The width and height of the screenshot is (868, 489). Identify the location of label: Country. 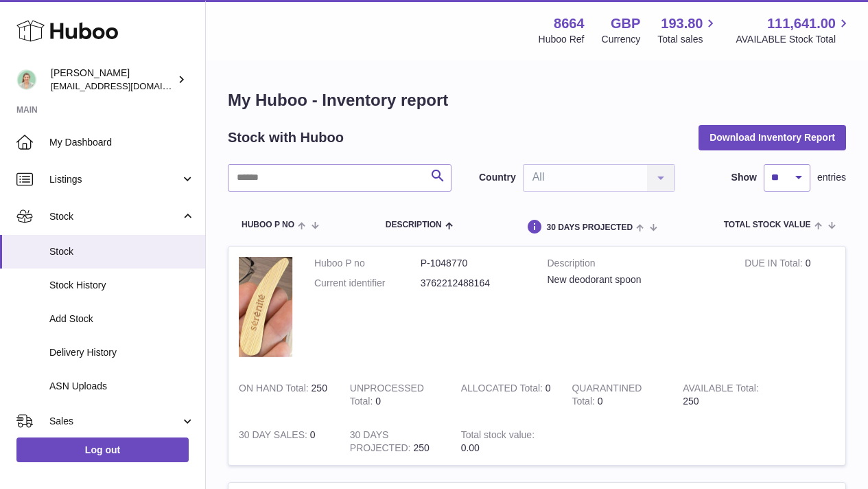
(498, 177).